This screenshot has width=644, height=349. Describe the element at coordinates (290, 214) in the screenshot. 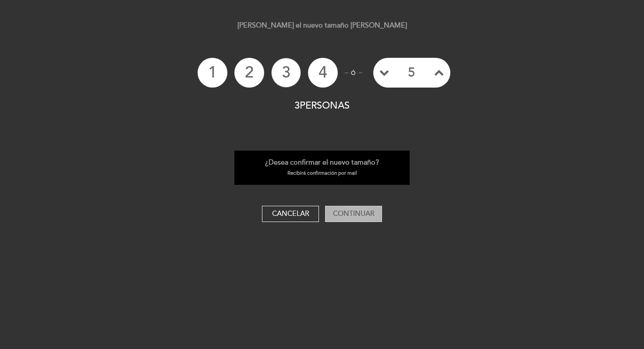

I see `button: Cancelar` at that location.